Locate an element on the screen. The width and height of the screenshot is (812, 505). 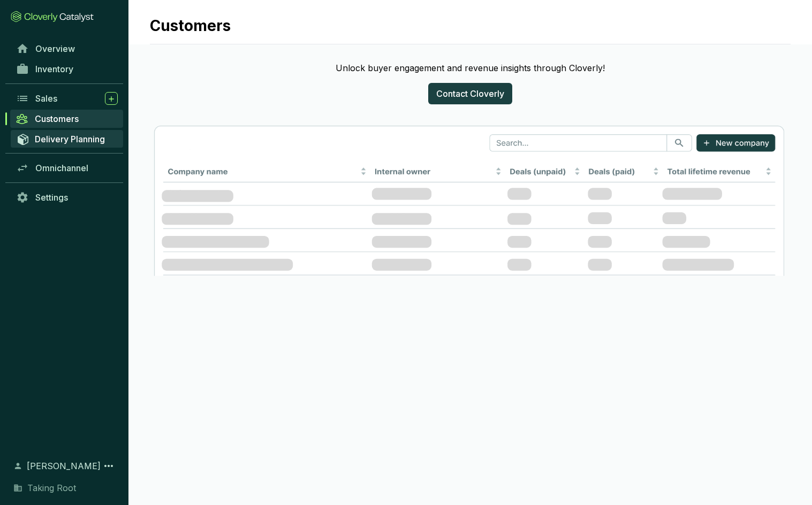
a: Overview is located at coordinates (67, 48).